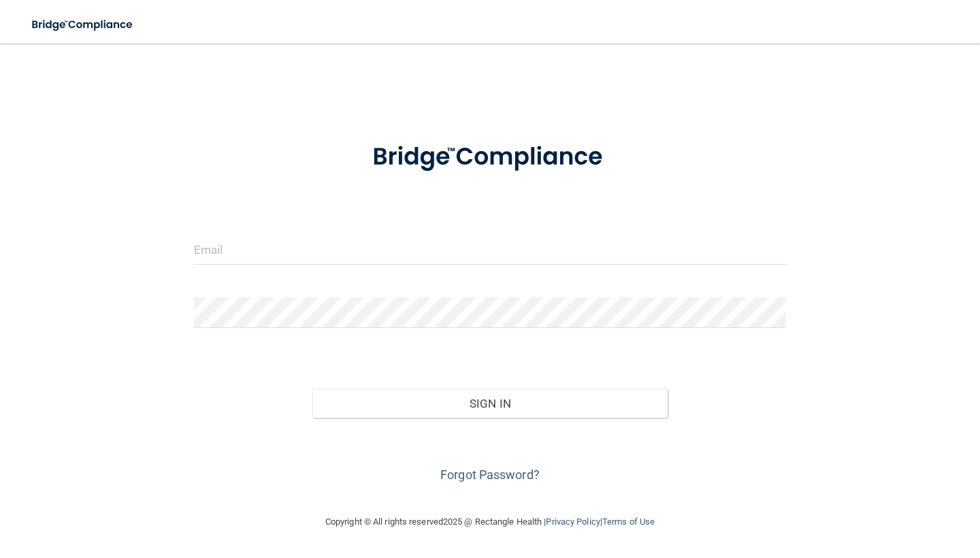 This screenshot has width=980, height=558. What do you see at coordinates (490, 249) in the screenshot?
I see `input: Email` at bounding box center [490, 249].